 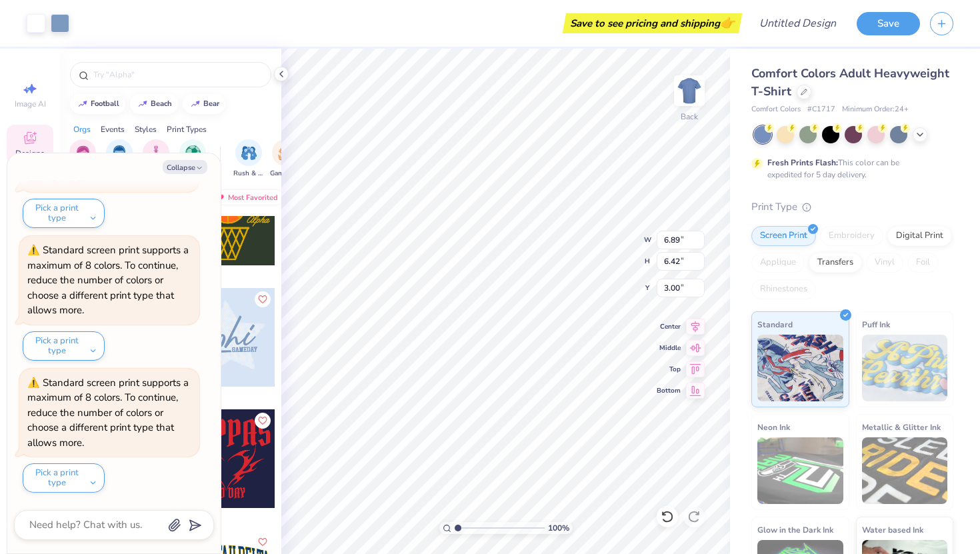 What do you see at coordinates (30, 104) in the screenshot?
I see `span: Image AI` at bounding box center [30, 104].